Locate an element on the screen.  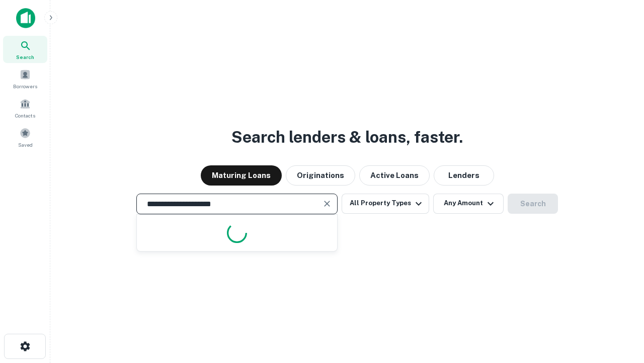
span: Borrowers is located at coordinates (25, 86).